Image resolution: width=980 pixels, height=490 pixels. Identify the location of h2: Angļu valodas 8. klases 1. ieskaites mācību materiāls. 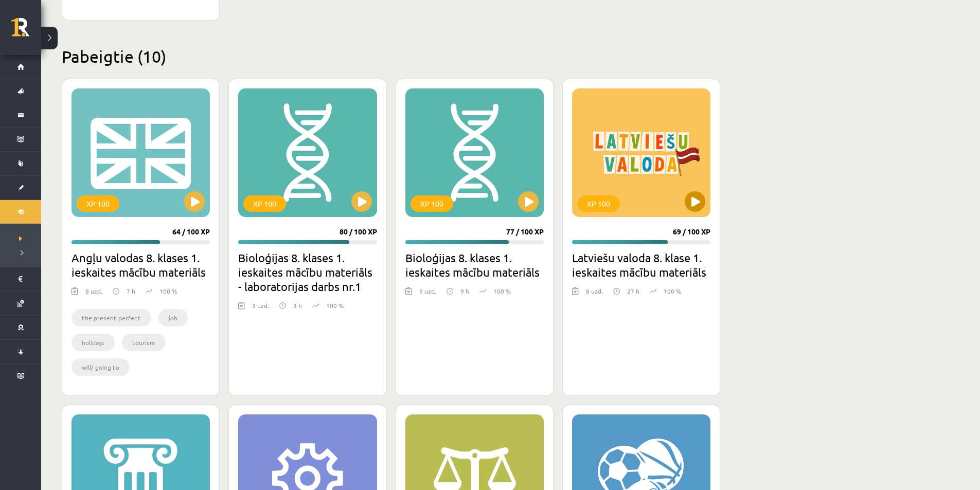
(140, 264).